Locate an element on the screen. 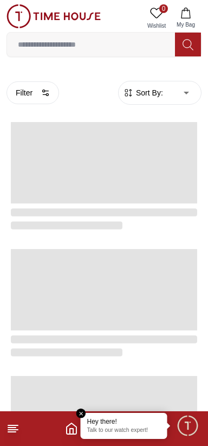  span: Wishlist is located at coordinates (157, 26).